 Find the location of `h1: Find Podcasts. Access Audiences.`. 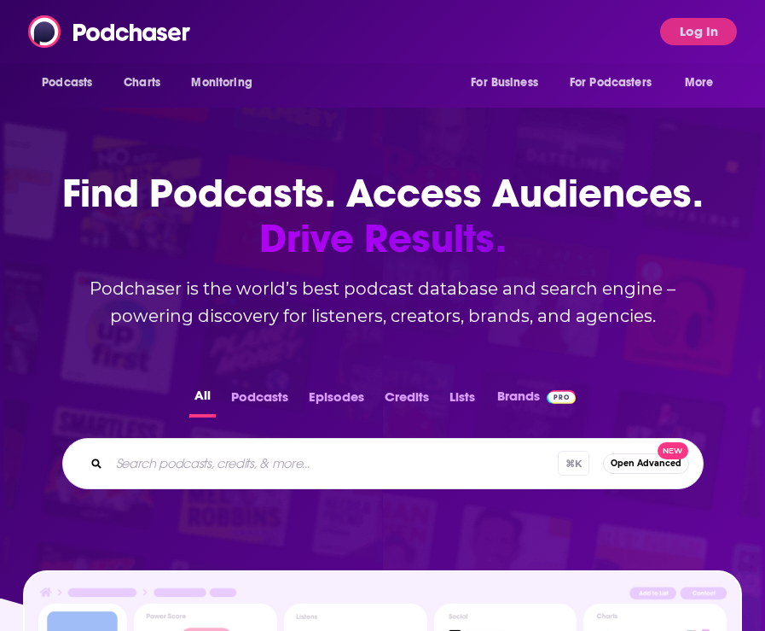

h1: Find Podcasts. Access Audiences. is located at coordinates (383, 216).